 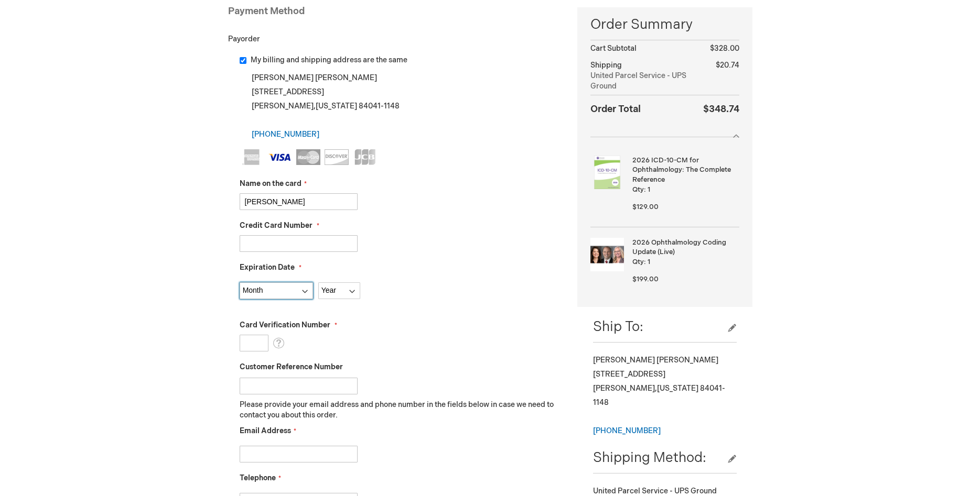 I want to click on span: Shipping, so click(x=606, y=65).